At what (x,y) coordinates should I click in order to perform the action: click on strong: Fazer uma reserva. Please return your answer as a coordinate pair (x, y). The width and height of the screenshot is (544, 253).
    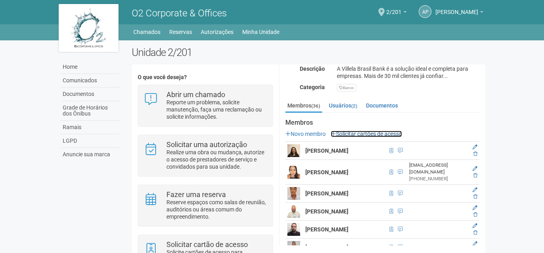
    Looking at the image, I should click on (196, 194).